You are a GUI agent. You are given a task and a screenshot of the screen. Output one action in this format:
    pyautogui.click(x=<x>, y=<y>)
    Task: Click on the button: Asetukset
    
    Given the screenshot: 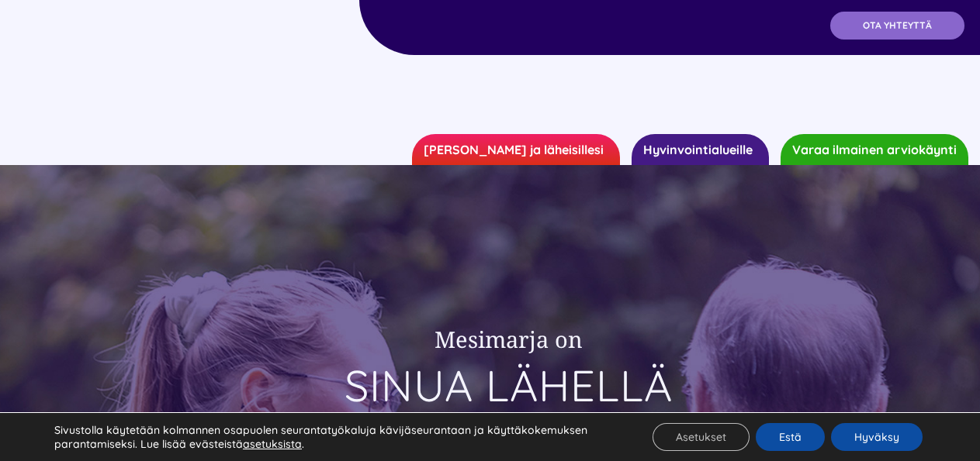 What is the action you would take?
    pyautogui.click(x=700, y=437)
    